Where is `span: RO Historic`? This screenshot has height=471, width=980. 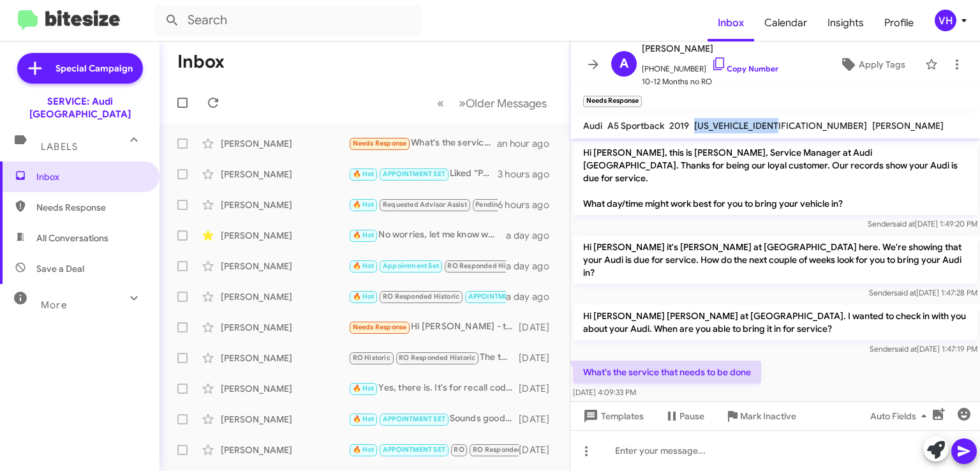
span: RO Historic is located at coordinates (371, 357).